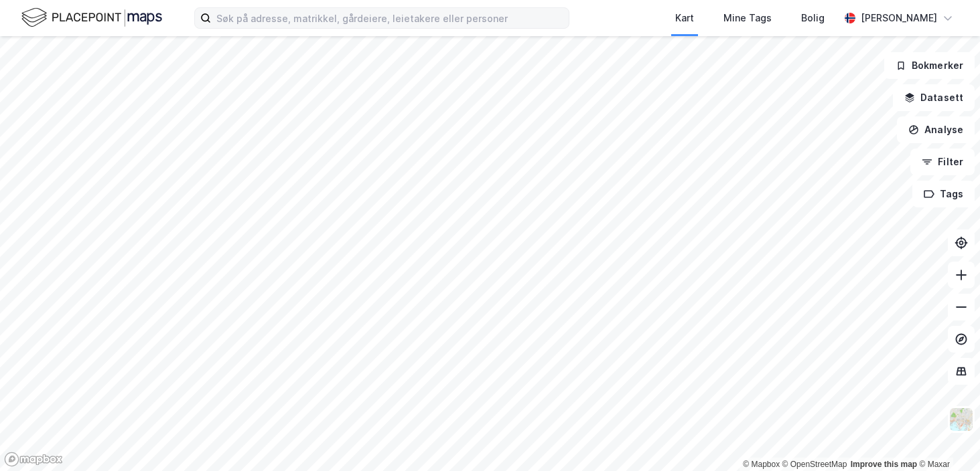 The image size is (980, 471). What do you see at coordinates (934, 98) in the screenshot?
I see `button: Datasett` at bounding box center [934, 98].